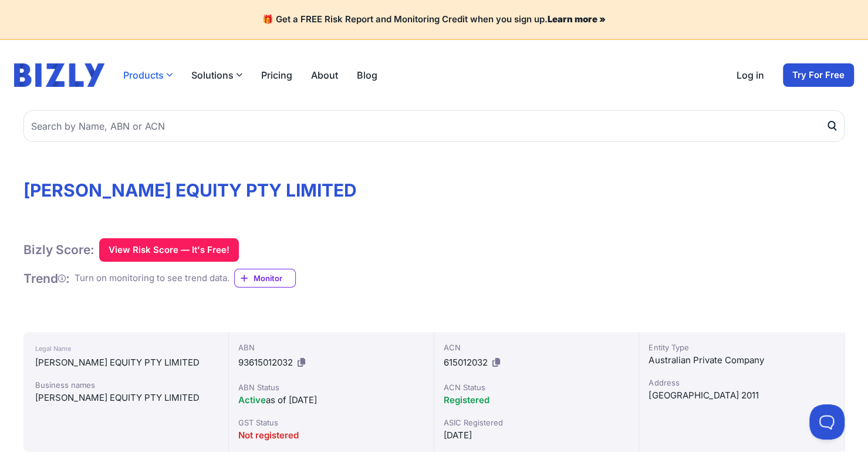 This screenshot has height=463, width=868. I want to click on span: Monitor, so click(274, 278).